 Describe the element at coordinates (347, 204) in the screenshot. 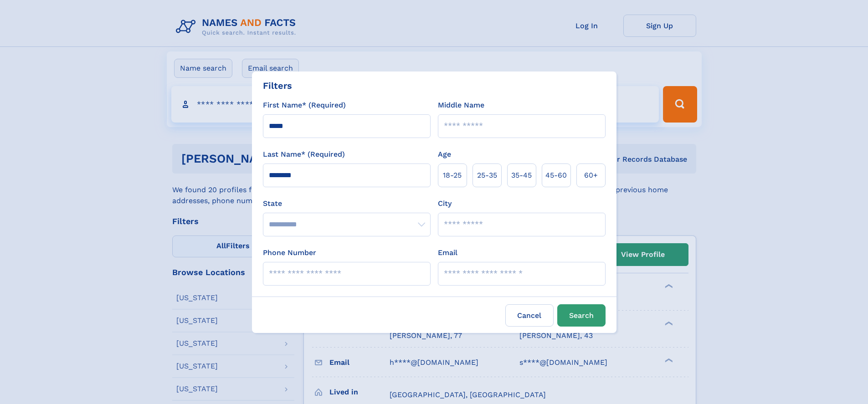

I see `label: State` at that location.